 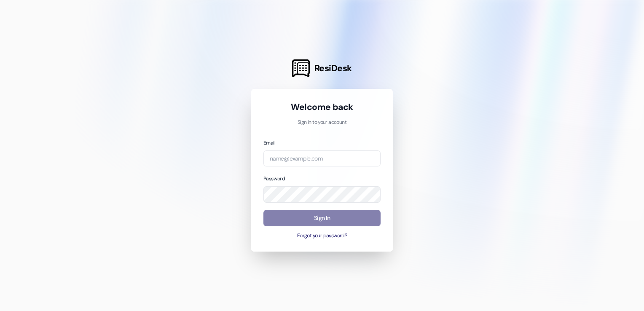 I want to click on input: name@example.com, so click(x=322, y=158).